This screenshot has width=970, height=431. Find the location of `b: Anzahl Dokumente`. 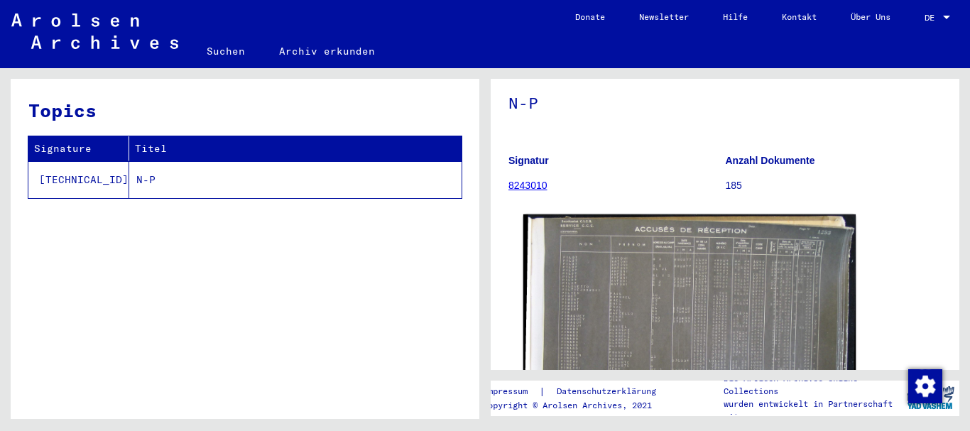

b: Anzahl Dokumente is located at coordinates (770, 160).